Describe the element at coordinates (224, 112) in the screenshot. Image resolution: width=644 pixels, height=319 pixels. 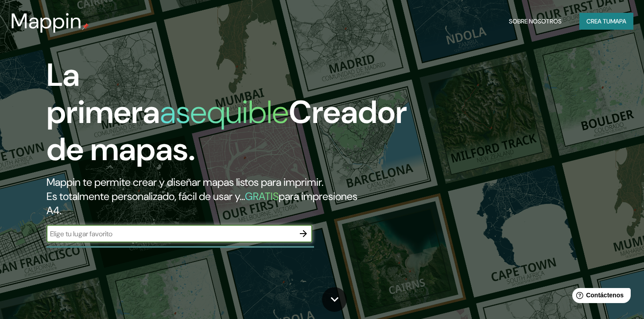
I see `font: asequible` at that location.